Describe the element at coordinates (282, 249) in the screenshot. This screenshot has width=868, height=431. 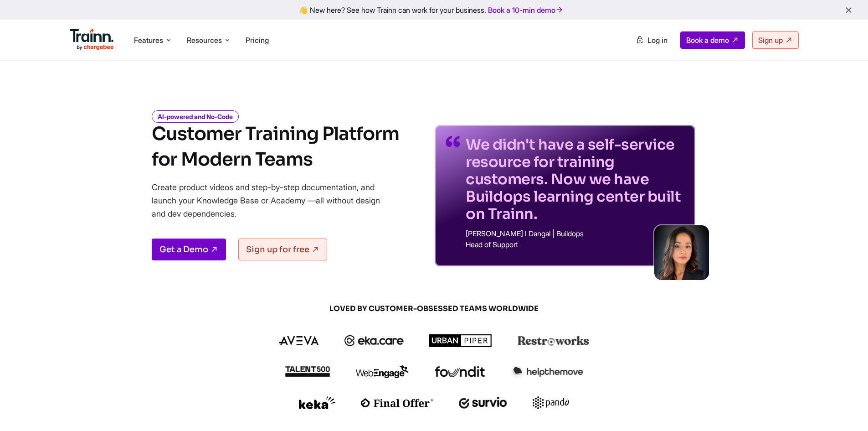
I see `a: Sign up for free` at that location.